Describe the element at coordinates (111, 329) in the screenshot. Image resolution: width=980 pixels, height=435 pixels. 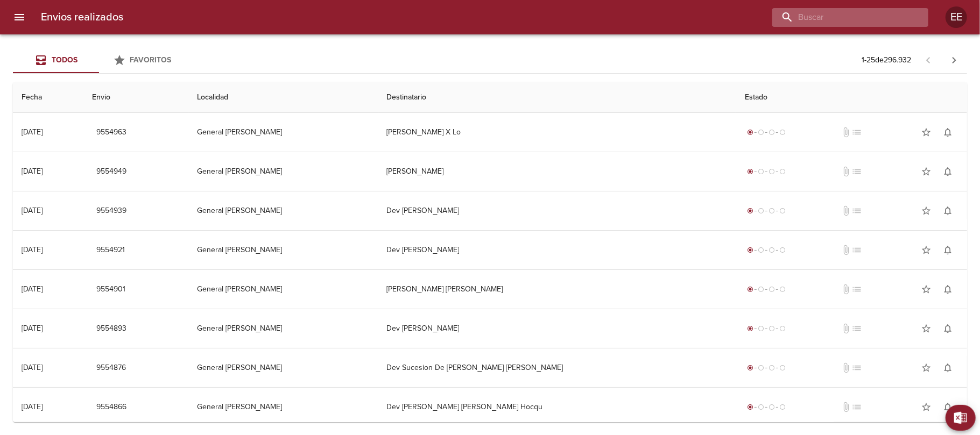
I see `span: 9554893` at that location.